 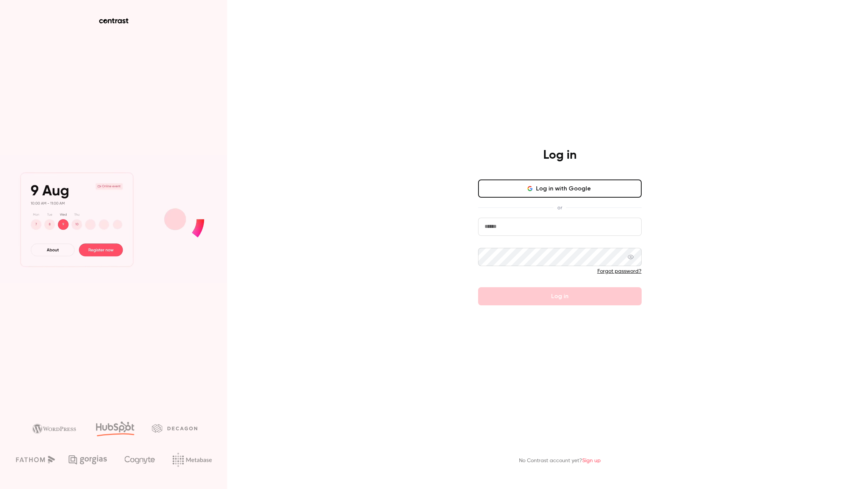 I want to click on a: Forgot password?, so click(x=619, y=272).